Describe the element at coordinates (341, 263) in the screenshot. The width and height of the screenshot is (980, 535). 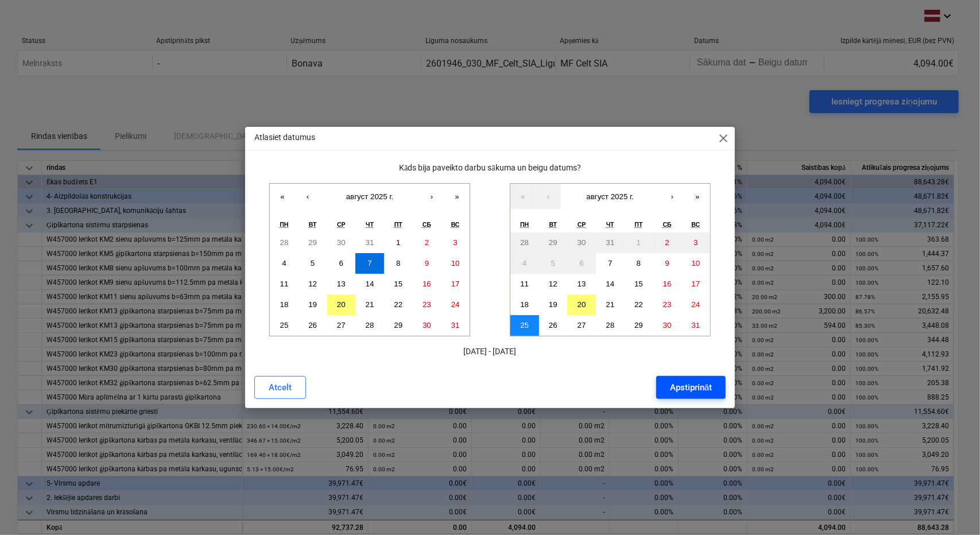
I see `abbr: 6 августа 2025 г.` at that location.